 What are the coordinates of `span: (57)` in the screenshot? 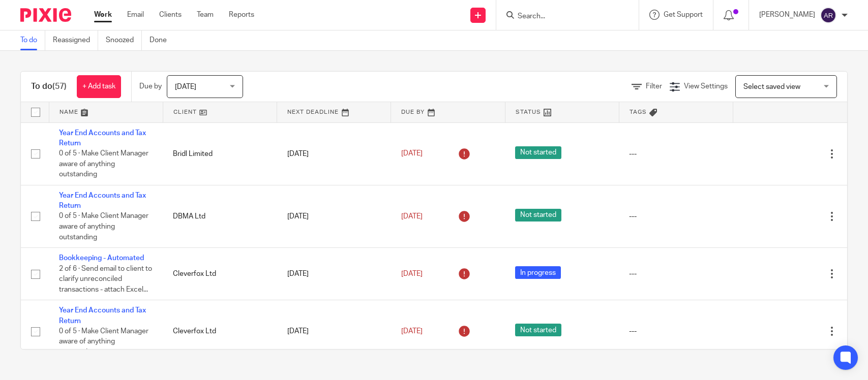 It's located at (59, 86).